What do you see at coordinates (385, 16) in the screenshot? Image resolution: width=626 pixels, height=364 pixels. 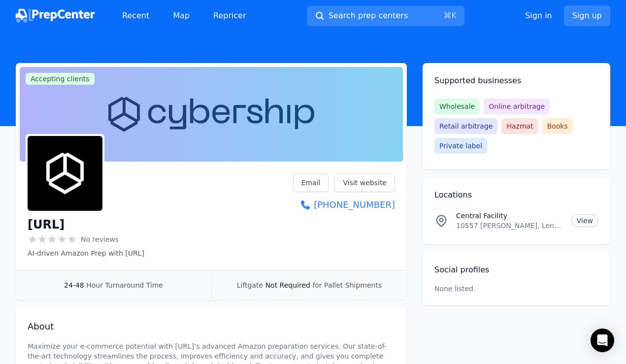 I see `button: Search prep centers⌘K` at bounding box center [385, 16].